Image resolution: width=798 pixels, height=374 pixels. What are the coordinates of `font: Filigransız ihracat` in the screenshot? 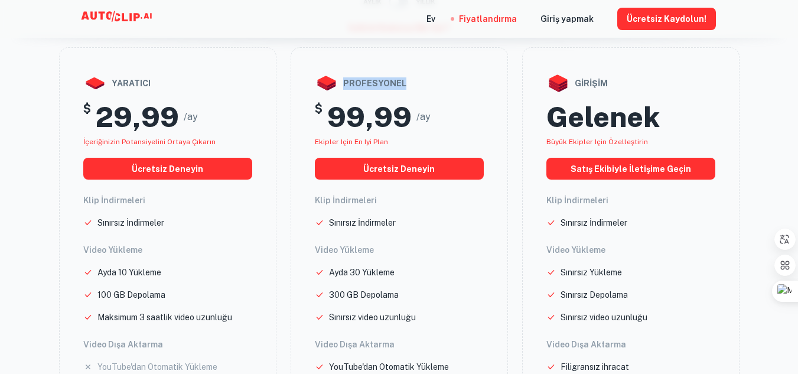 It's located at (595, 367).